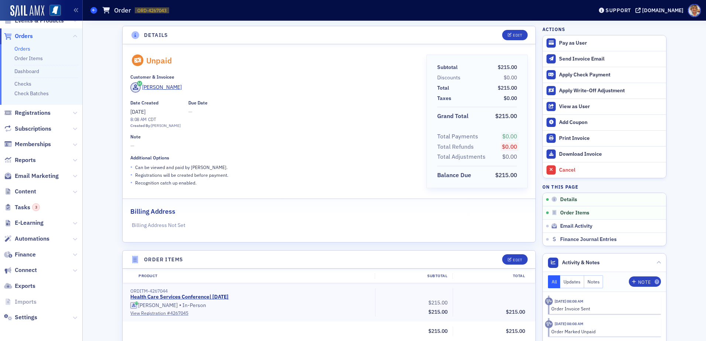  What do you see at coordinates (604, 43) in the screenshot?
I see `button: Pay as User` at bounding box center [604, 43].